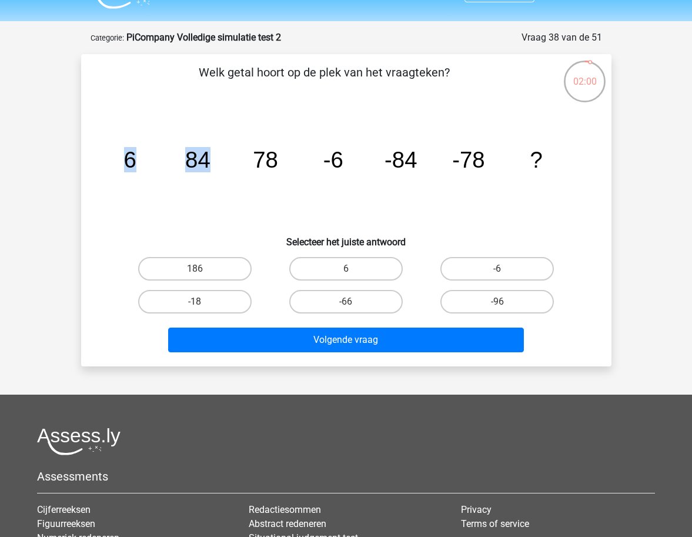  I want to click on p: Welk getal hoort op de plek van het vraagteken?, so click(324, 81).